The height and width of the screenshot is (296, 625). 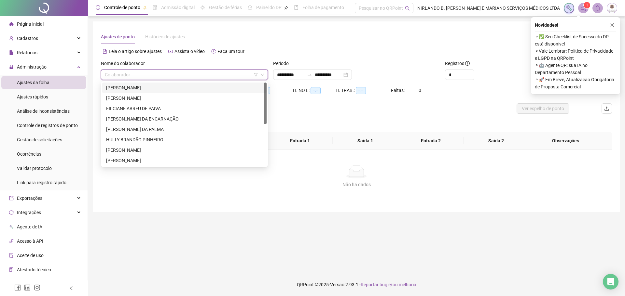 I want to click on span: user-add, so click(x=11, y=38).